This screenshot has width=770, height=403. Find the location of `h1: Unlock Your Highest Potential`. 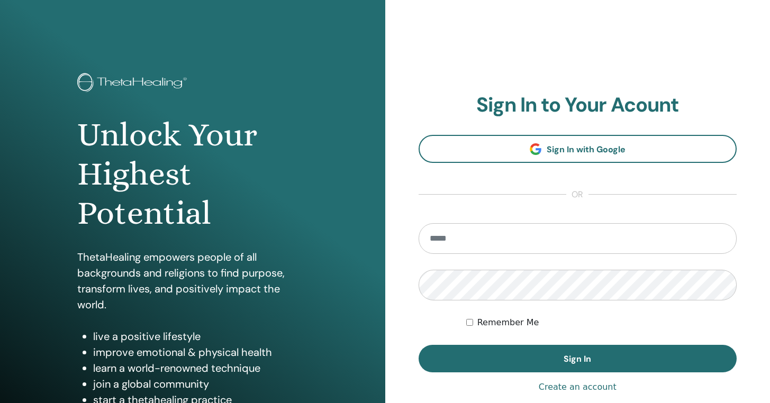

h1: Unlock Your Highest Potential is located at coordinates (192, 174).